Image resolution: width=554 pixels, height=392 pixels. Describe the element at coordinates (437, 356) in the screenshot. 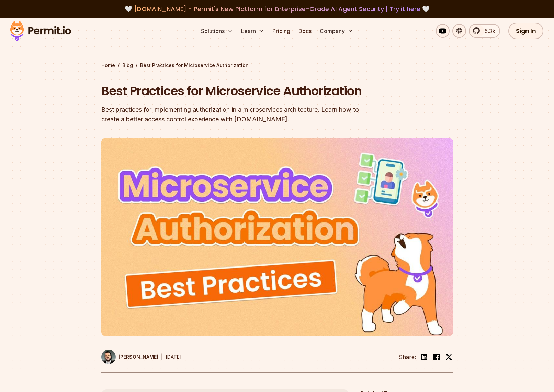

I see `img: facebook` at that location.